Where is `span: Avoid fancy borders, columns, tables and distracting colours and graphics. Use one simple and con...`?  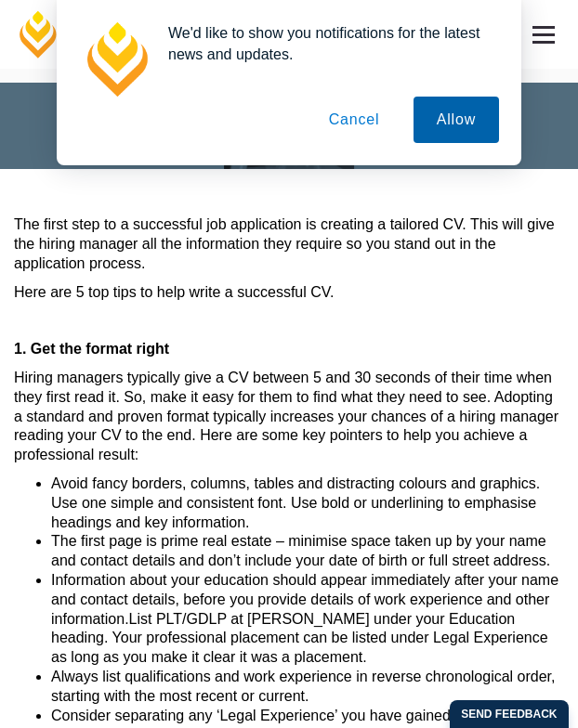 span: Avoid fancy borders, columns, tables and distracting colours and graphics. Use one simple and con... is located at coordinates (295, 502).